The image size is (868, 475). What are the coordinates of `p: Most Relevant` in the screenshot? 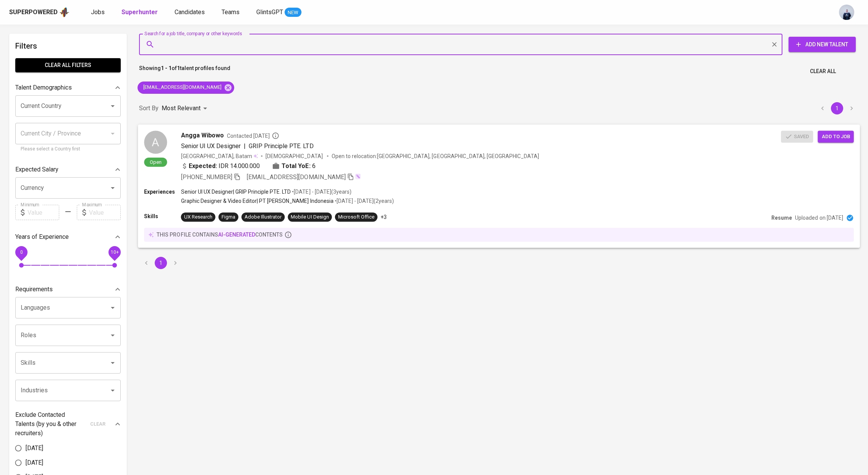 It's located at (181, 108).